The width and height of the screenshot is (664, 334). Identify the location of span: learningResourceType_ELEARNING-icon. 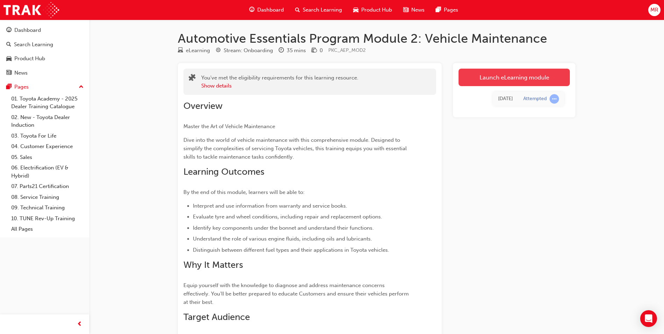
(180, 51).